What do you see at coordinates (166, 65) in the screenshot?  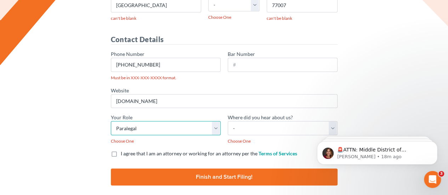 I see `input: XXX-XXX-XXXX` at bounding box center [166, 65].